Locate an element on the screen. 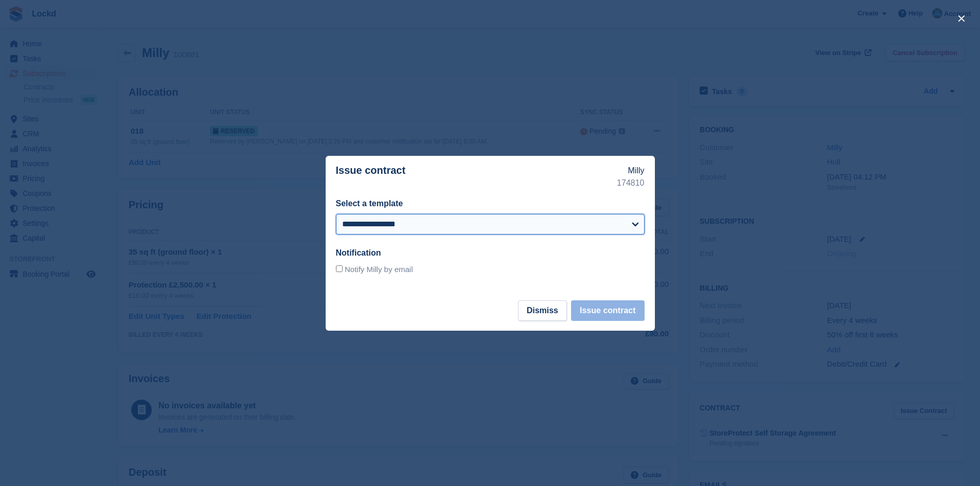 The height and width of the screenshot is (486, 980). p: Milly is located at coordinates (630, 171).